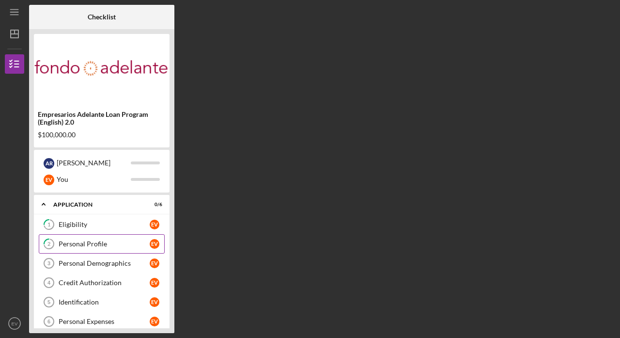 This screenshot has height=338, width=620. I want to click on div: Eligibility, so click(104, 224).